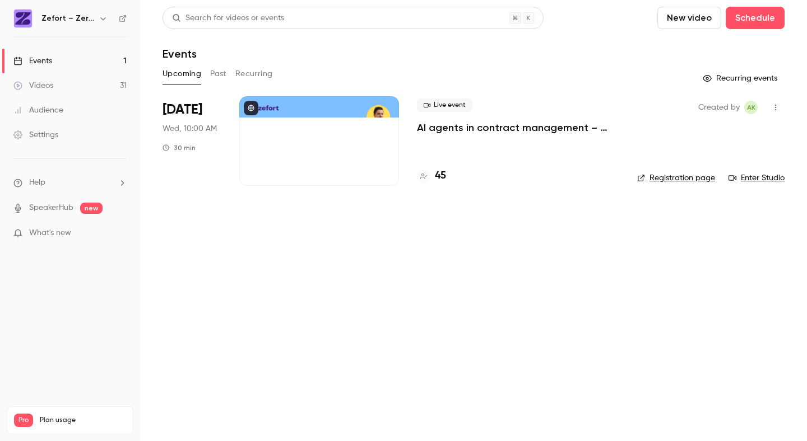 Image resolution: width=807 pixels, height=441 pixels. What do you see at coordinates (518, 128) in the screenshot?
I see `a: AI agents in contract management – What you need to know right now` at bounding box center [518, 128].